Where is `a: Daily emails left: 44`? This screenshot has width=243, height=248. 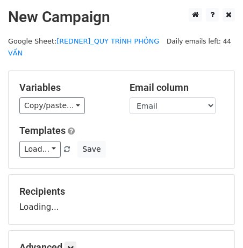
a: Daily emails left: 44 is located at coordinates (199, 41).